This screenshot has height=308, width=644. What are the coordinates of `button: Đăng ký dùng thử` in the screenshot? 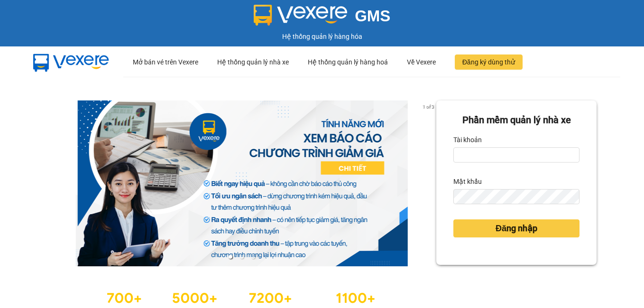 It's located at (488, 62).